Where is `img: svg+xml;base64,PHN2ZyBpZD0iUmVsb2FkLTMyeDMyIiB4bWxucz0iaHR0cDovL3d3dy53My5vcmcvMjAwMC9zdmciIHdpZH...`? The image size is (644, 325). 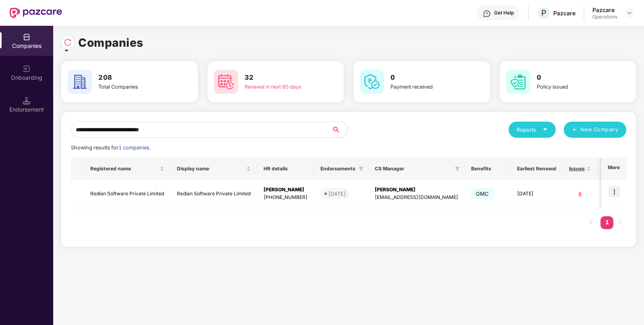
img: svg+xml;base64,PHN2ZyBpZD0iUmVsb2FkLTMyeDMyIiB4bWxucz0iaHR0cDovL3d3dy53My5vcmcvMjAwMC9zdmciIHdpZH... is located at coordinates (68, 42).